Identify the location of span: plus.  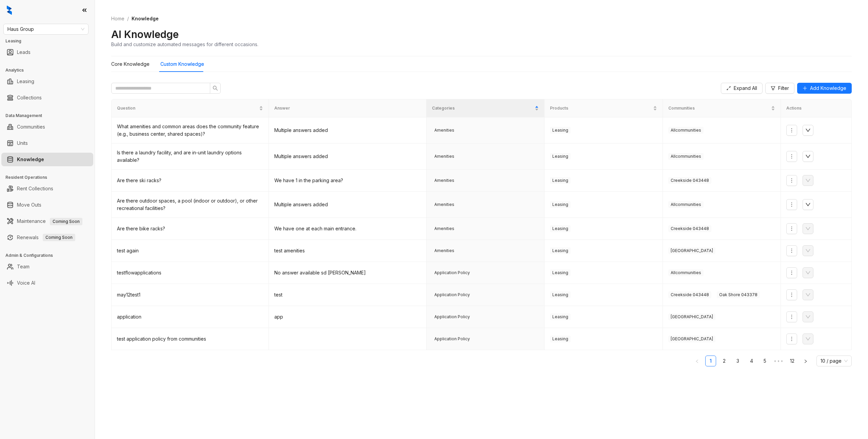
(805, 88).